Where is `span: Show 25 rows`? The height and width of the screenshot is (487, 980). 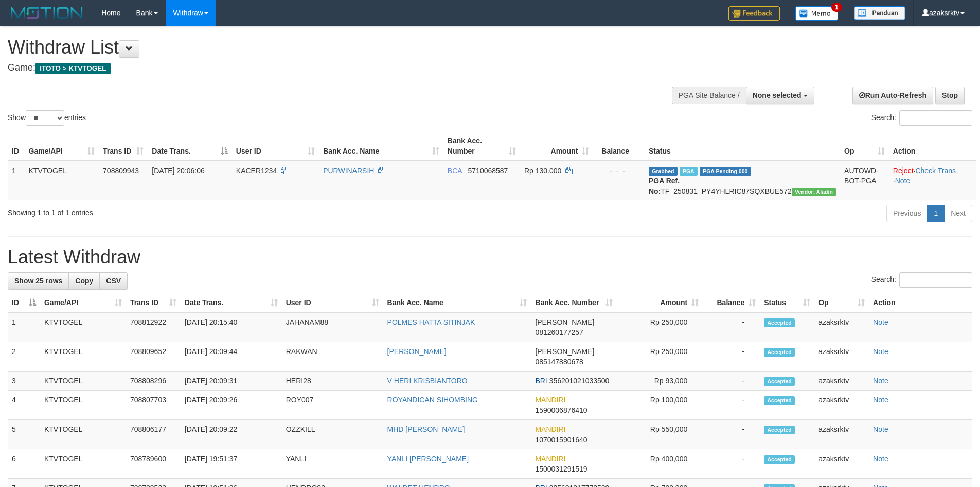 span: Show 25 rows is located at coordinates (38, 281).